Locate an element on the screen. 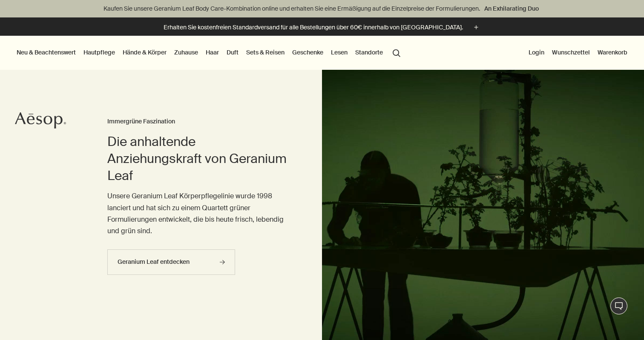  a: An Exhilarating Duo is located at coordinates (511, 8).